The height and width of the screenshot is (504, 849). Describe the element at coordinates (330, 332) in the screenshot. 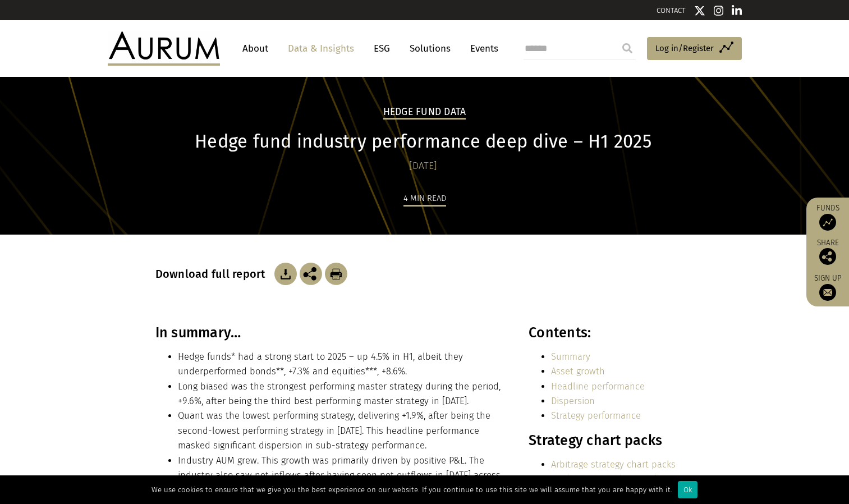

I see `h3: In summary…` at that location.